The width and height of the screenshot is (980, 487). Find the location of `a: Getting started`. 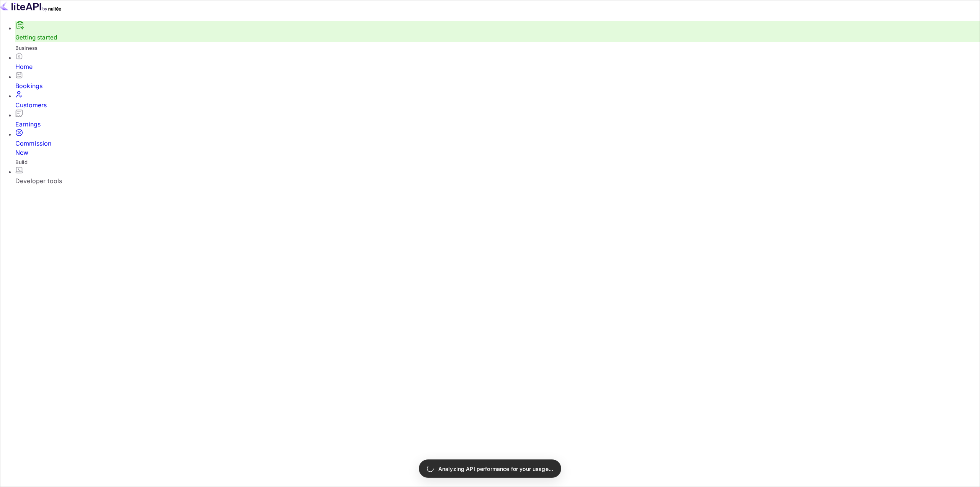

a: Getting started is located at coordinates (36, 37).